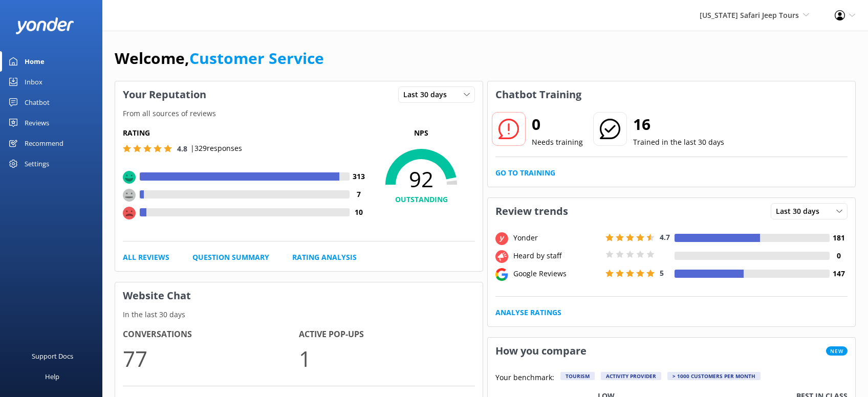 Image resolution: width=868 pixels, height=397 pixels. What do you see at coordinates (421, 133) in the screenshot?
I see `p: NPS` at bounding box center [421, 133].